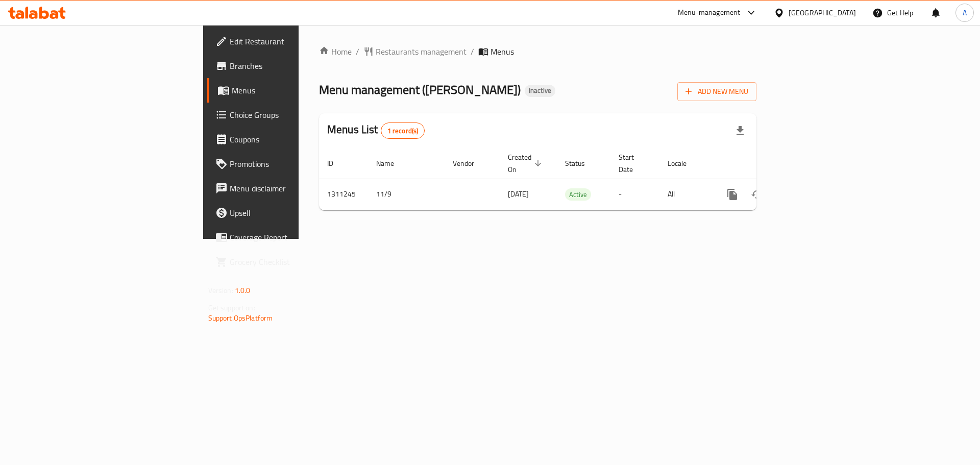  What do you see at coordinates (294, 139) in the screenshot?
I see `span: Coupons` at bounding box center [294, 139].